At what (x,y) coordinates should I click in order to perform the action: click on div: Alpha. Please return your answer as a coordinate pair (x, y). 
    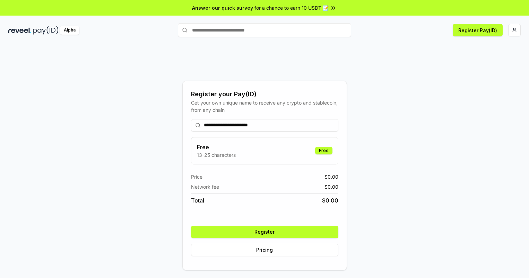
    Looking at the image, I should click on (70, 30).